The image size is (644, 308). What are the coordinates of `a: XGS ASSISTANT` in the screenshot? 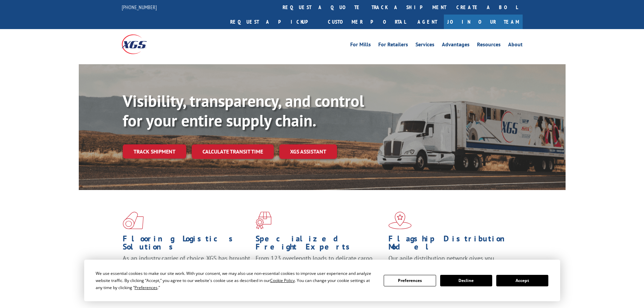 It's located at (308, 152).